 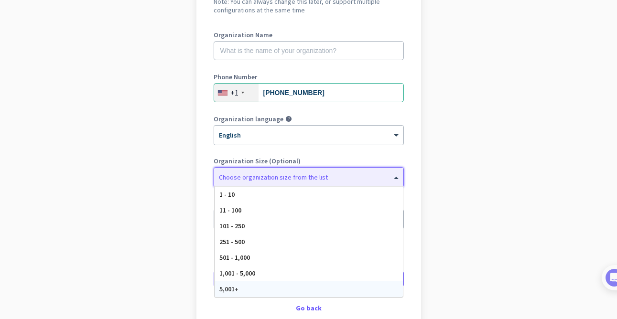 What do you see at coordinates (249, 119) in the screenshot?
I see `label: Organization language` at bounding box center [249, 119].